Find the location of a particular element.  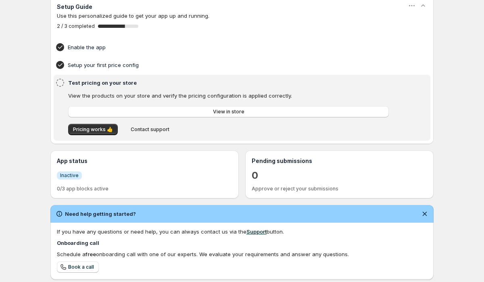

span: Contact support is located at coordinates (150, 129).